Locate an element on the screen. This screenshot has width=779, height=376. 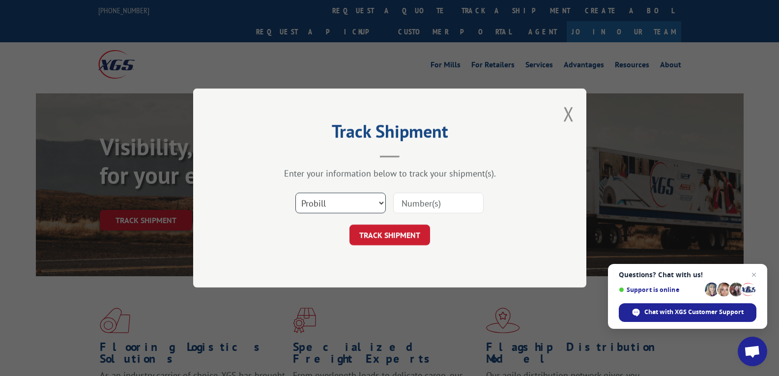
input: Number(s) is located at coordinates (438, 203).